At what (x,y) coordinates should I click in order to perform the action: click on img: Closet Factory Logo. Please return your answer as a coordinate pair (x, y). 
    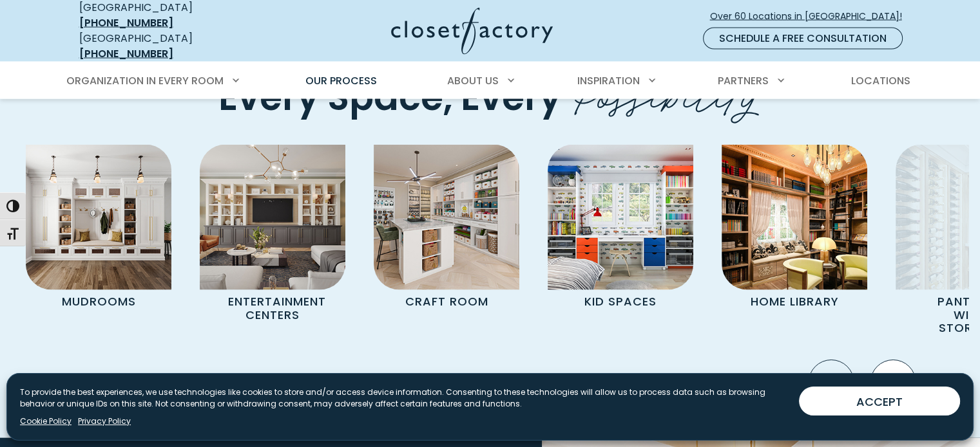
    Looking at the image, I should click on (472, 30).